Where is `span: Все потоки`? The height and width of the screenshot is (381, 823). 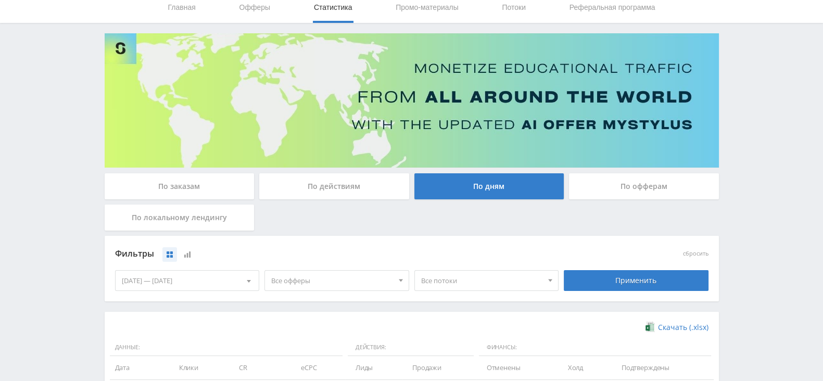 span: Все потоки is located at coordinates (482, 281).